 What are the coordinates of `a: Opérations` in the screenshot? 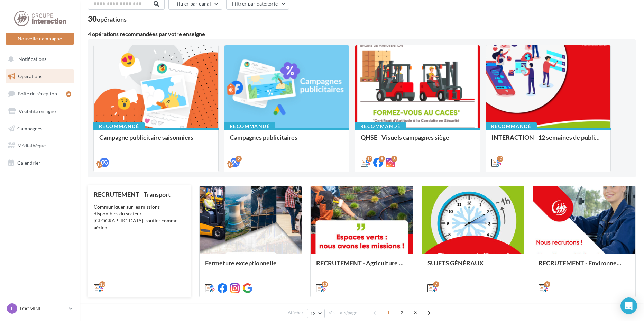 It's located at (40, 76).